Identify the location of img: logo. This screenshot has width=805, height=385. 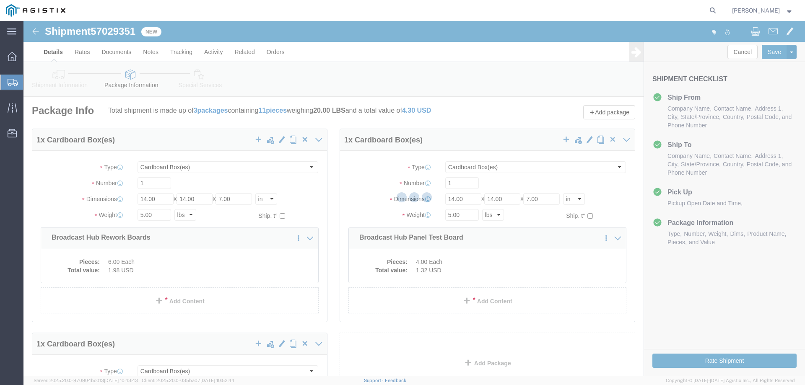
(36, 10).